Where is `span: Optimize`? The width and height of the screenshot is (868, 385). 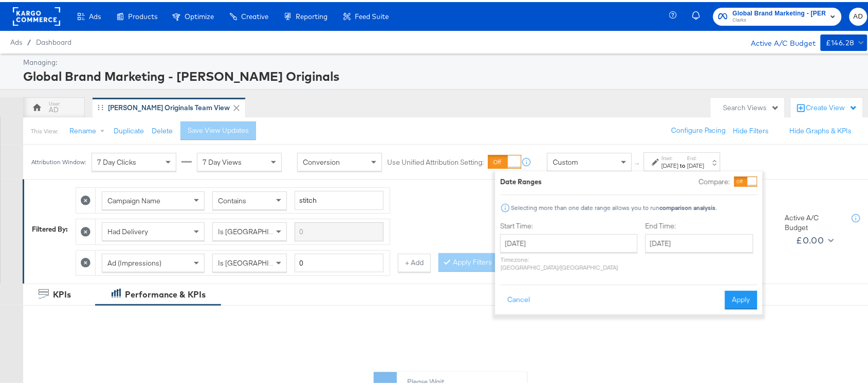
span: Optimize is located at coordinates (199, 15).